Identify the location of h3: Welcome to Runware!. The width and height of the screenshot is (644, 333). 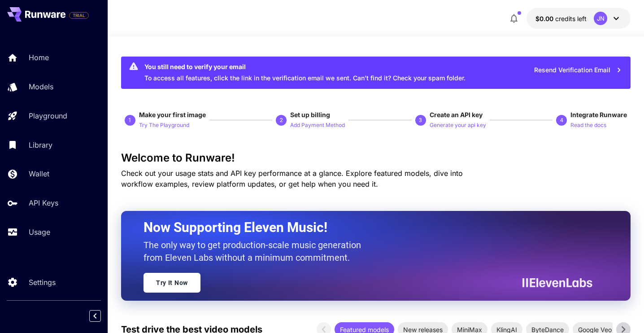
(376, 158).